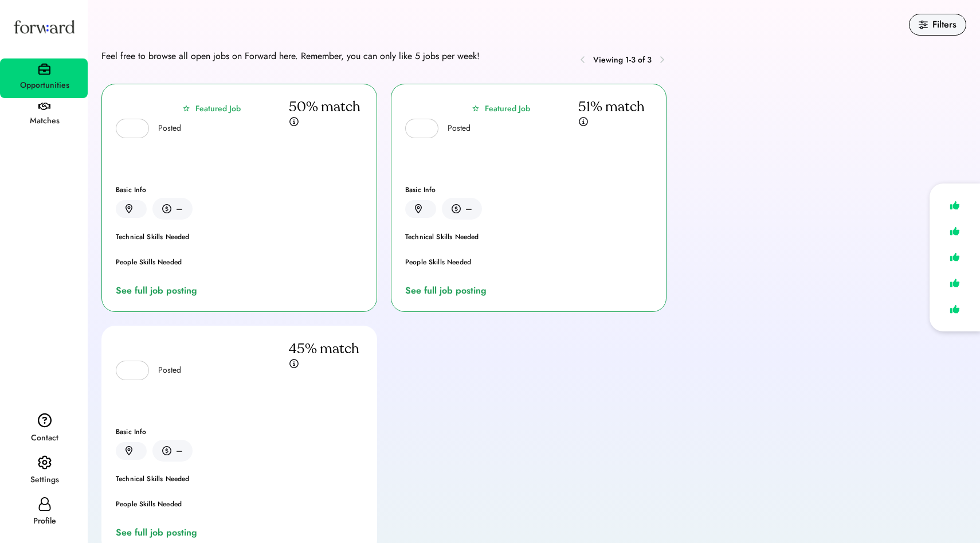 The width and height of the screenshot is (980, 543). What do you see at coordinates (44, 69) in the screenshot?
I see `img: briefcase.svg` at bounding box center [44, 69].